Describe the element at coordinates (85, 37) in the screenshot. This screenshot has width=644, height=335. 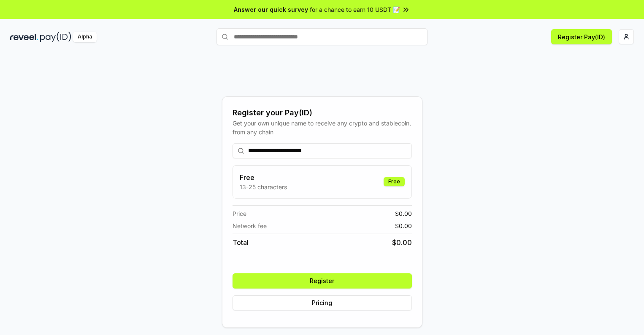
I see `div: Alpha` at that location.